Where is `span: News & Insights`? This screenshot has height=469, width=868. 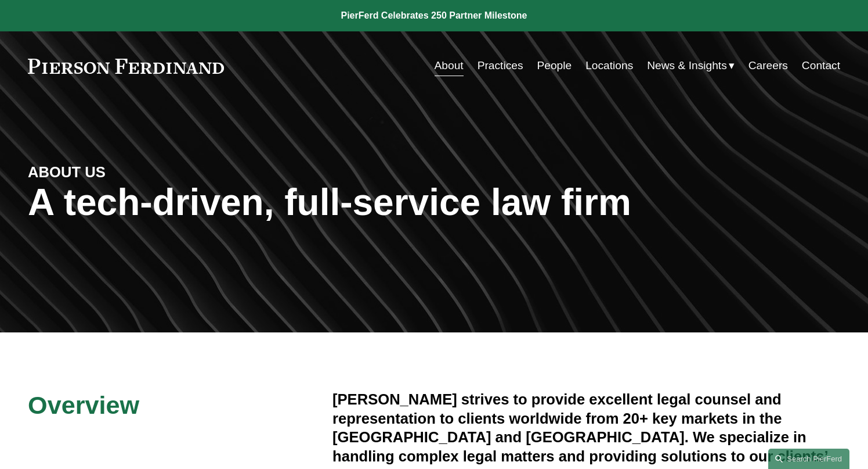 span: News & Insights is located at coordinates (687, 65).